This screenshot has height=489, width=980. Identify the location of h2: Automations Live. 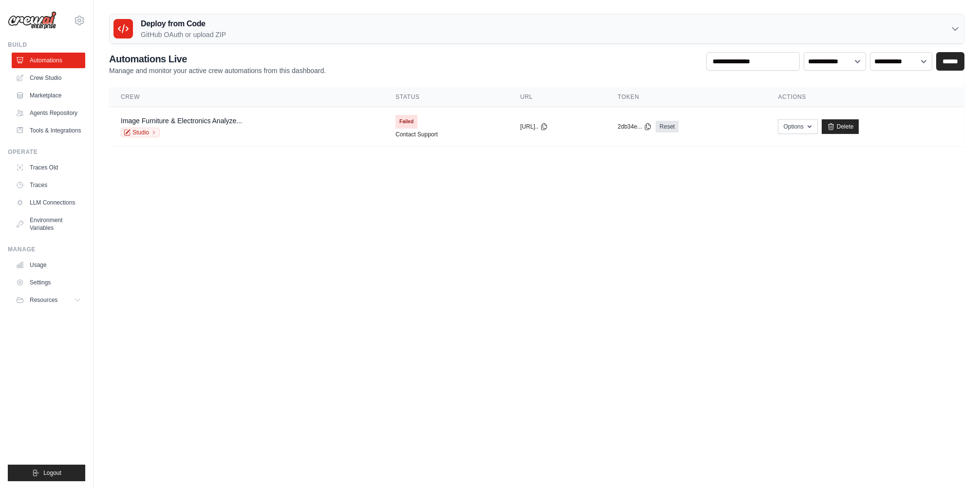
(217, 59).